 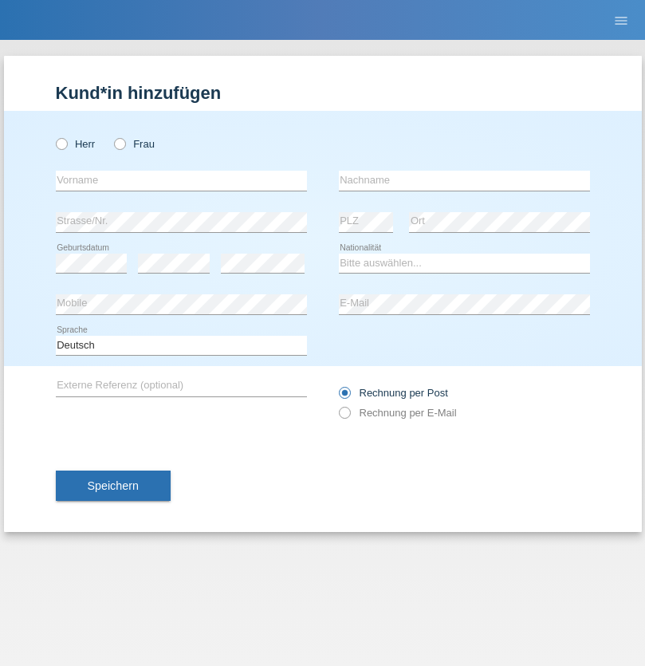 I want to click on input: Herr, so click(x=61, y=143).